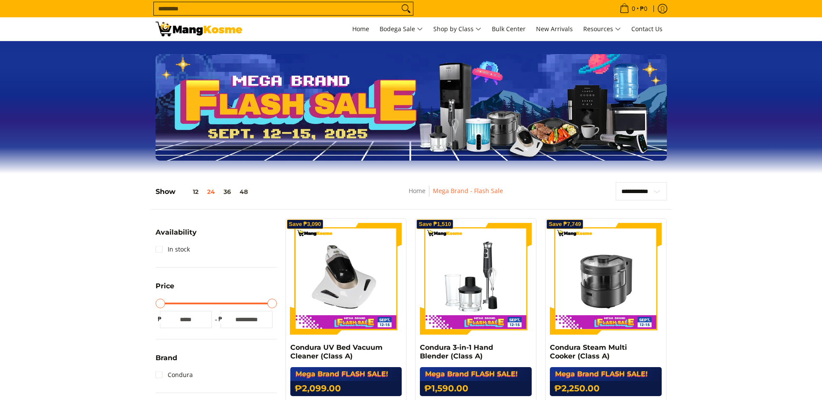 Image resolution: width=822 pixels, height=400 pixels. What do you see at coordinates (456, 195) in the screenshot?
I see `nav: Breadcrumbs` at bounding box center [456, 195].